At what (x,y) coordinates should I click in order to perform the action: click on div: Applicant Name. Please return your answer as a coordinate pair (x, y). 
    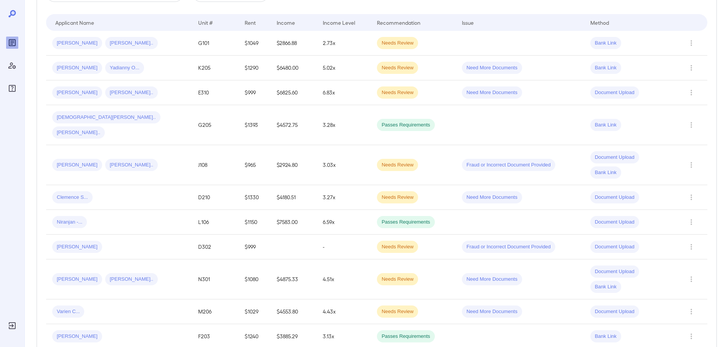
    Looking at the image, I should click on (75, 22).